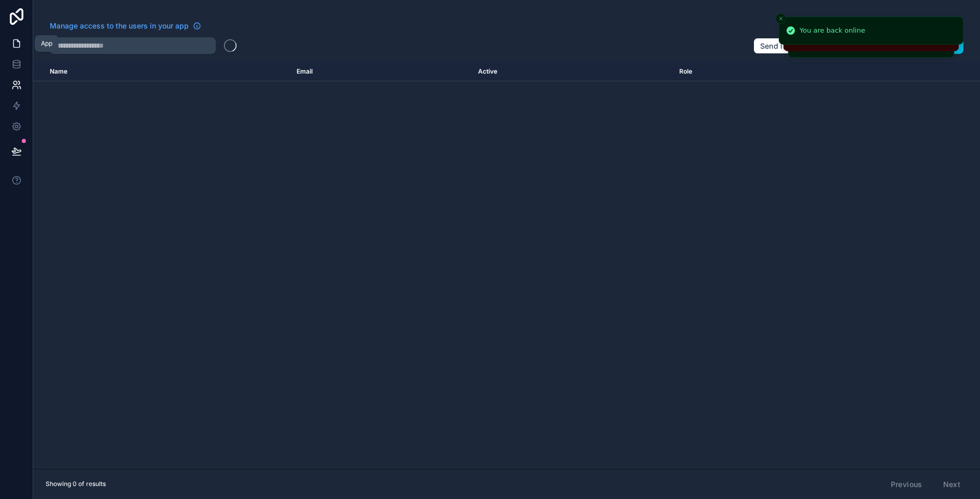 The image size is (980, 499). Describe the element at coordinates (126, 26) in the screenshot. I see `a: Manage access to the users in your app` at that location.